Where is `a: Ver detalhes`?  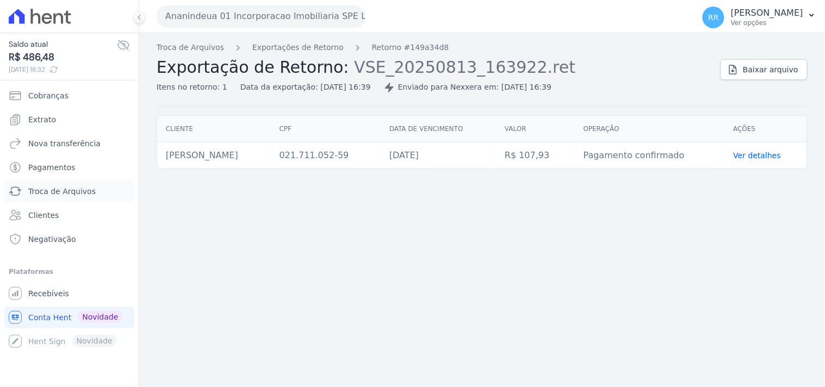
a: Ver detalhes is located at coordinates (757, 155).